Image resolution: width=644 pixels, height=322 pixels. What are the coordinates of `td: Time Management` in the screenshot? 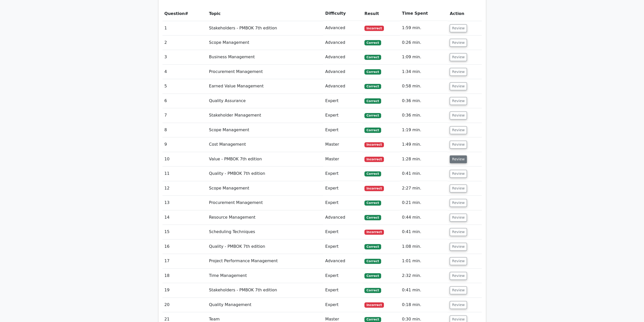 It's located at (265, 276).